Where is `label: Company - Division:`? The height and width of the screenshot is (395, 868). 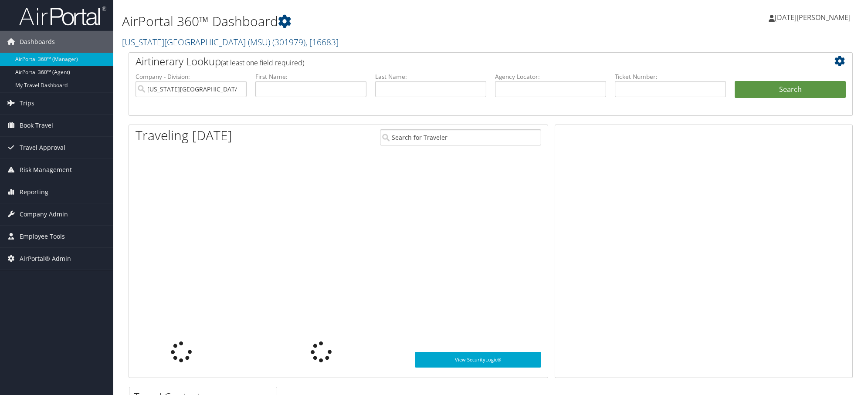
label: Company - Division: is located at coordinates (191, 77).